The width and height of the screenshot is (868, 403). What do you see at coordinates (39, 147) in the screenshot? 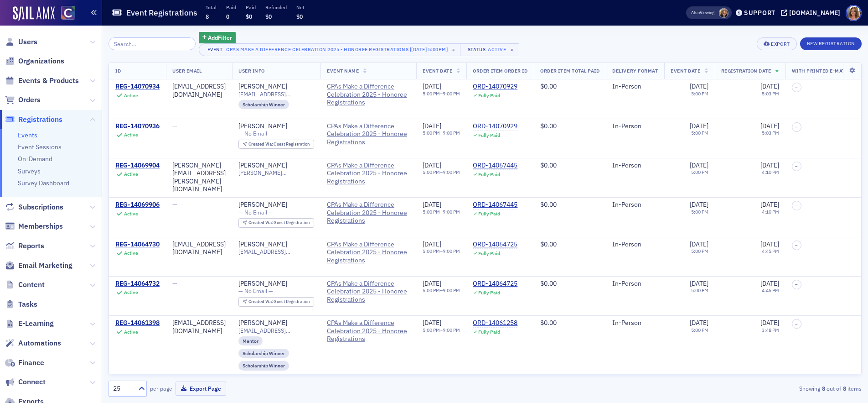
I see `a: Event Sessions` at bounding box center [39, 147].